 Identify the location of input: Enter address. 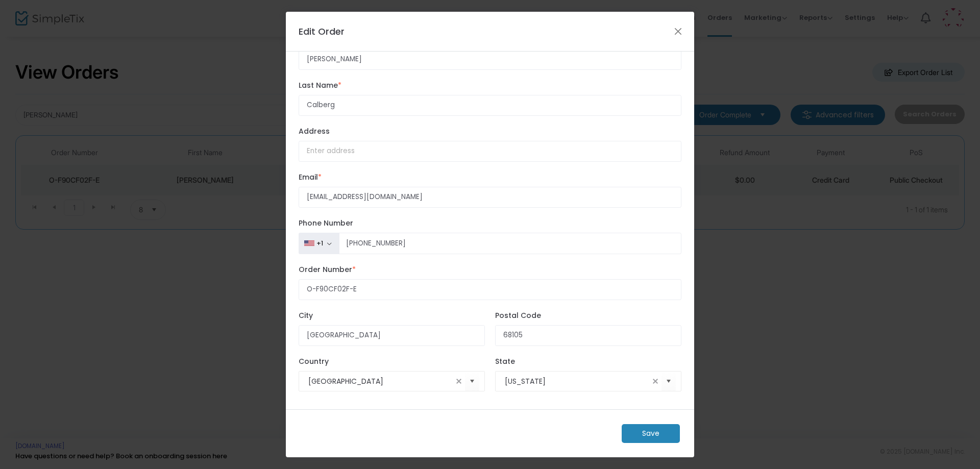
(490, 151).